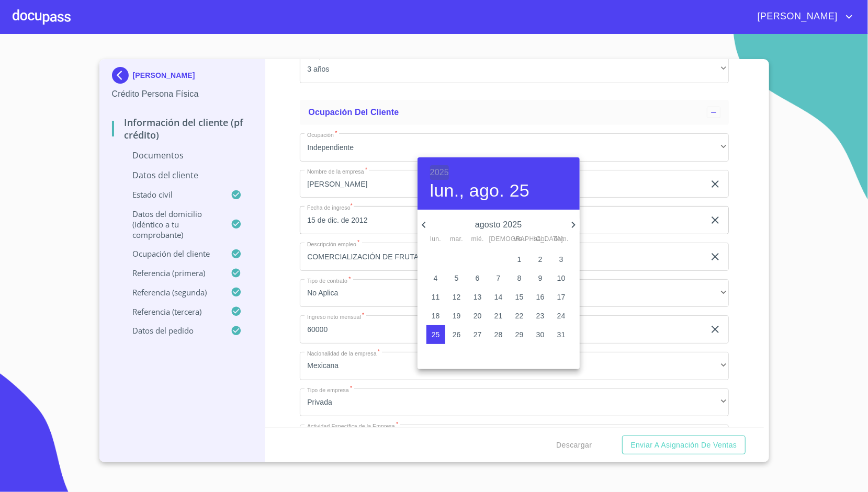  Describe the element at coordinates (540, 297) in the screenshot. I see `p: 16` at that location.